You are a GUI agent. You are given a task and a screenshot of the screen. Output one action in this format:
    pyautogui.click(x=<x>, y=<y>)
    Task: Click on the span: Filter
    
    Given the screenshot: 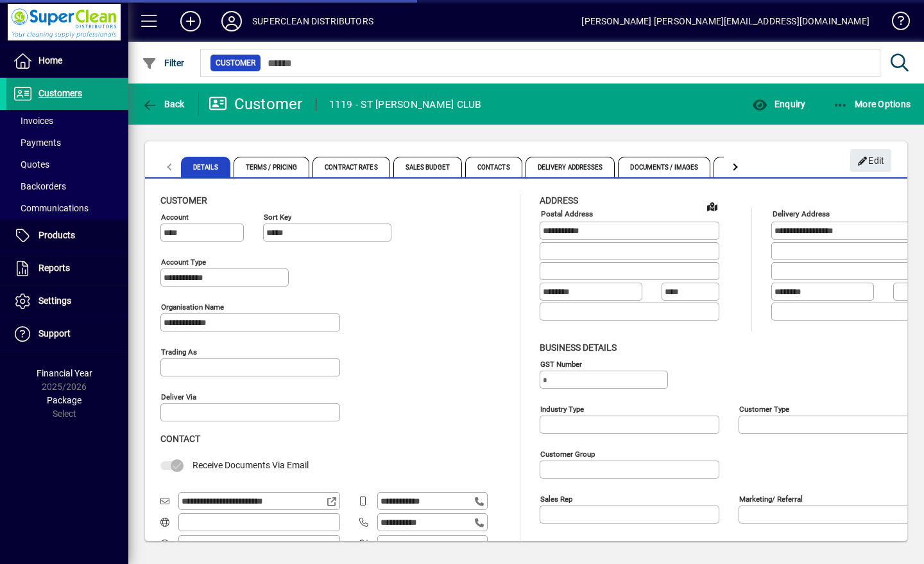 What is the action you would take?
    pyautogui.click(x=163, y=63)
    